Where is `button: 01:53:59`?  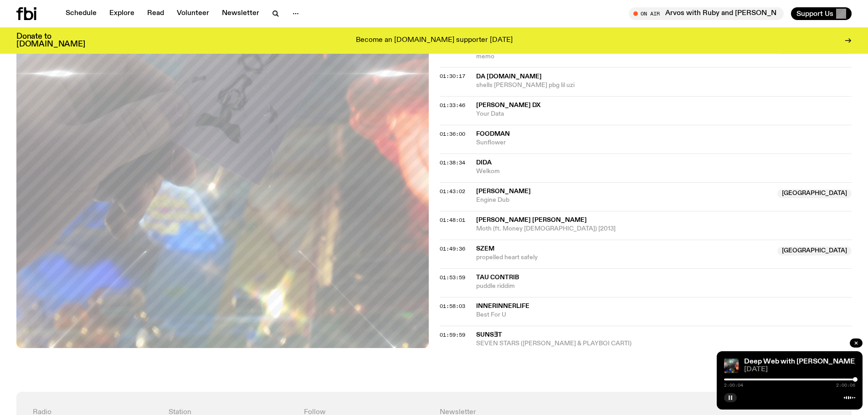 button: 01:53:59 is located at coordinates (452, 278).